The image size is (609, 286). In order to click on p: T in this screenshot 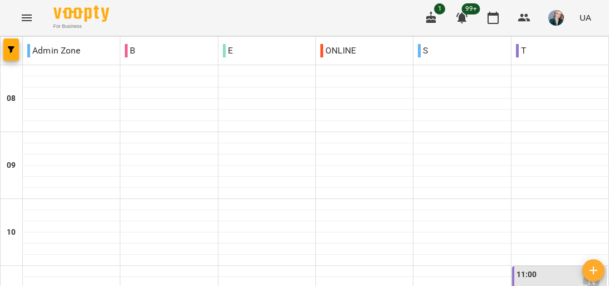, I will do `click(521, 51)`.